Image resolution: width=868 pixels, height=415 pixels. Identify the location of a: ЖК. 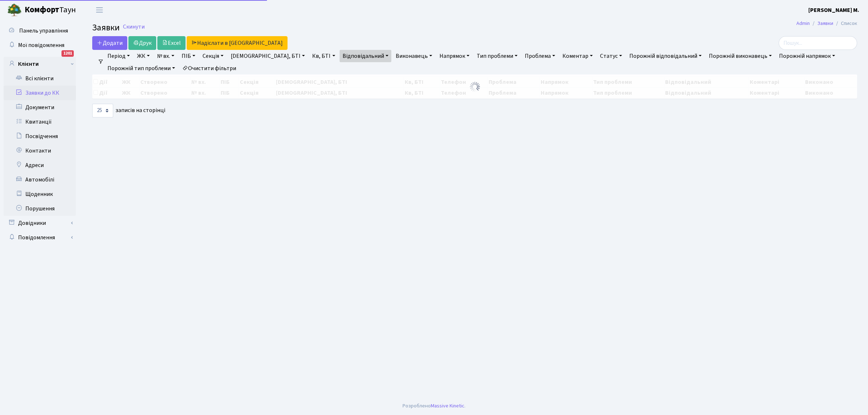
(143, 56).